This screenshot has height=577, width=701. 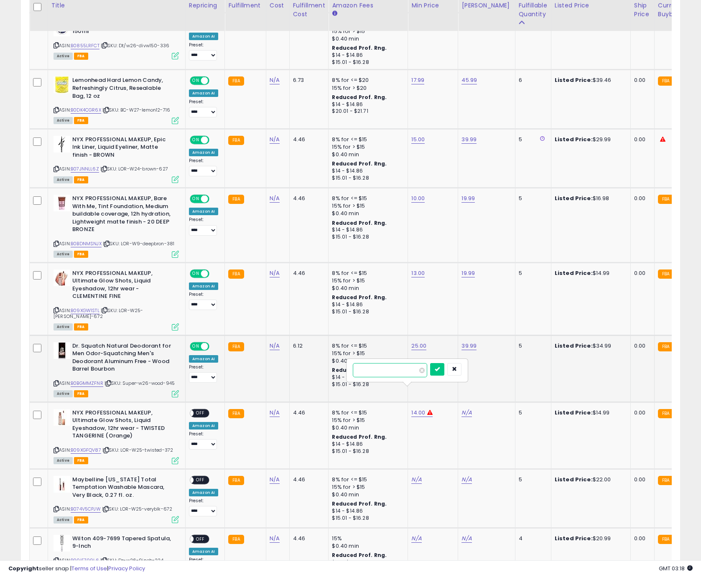 I want to click on div: $29.99, so click(x=589, y=140).